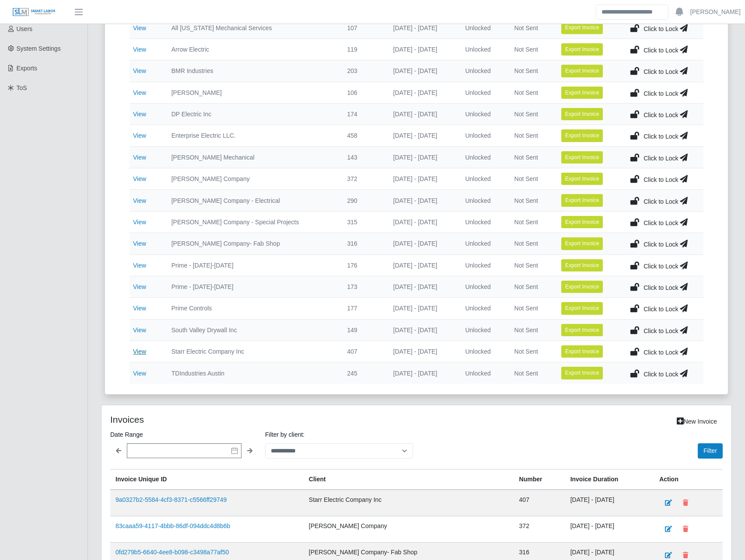  Describe the element at coordinates (252, 351) in the screenshot. I see `td: Starr Electric Company Inc` at that location.